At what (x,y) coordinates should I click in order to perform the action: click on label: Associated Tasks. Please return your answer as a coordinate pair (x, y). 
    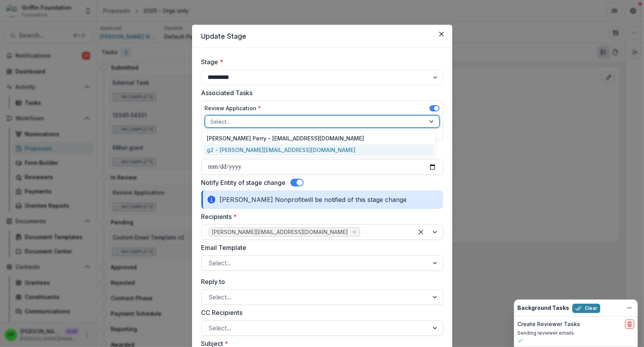
    Looking at the image, I should click on (320, 93).